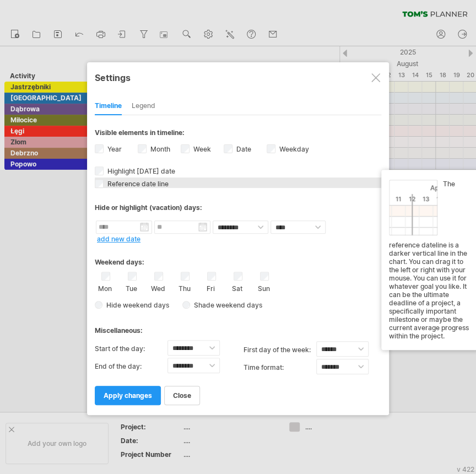  I want to click on span: Shade weekend days, so click(226, 305).